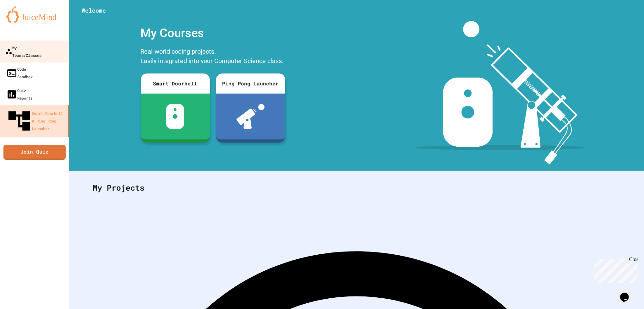  I want to click on div: My Projects, so click(357, 188).